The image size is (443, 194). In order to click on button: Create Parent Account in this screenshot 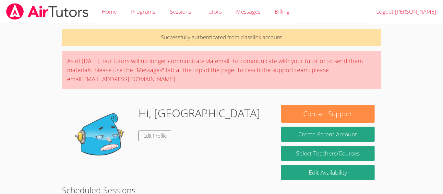, I will do `click(328, 134)`.